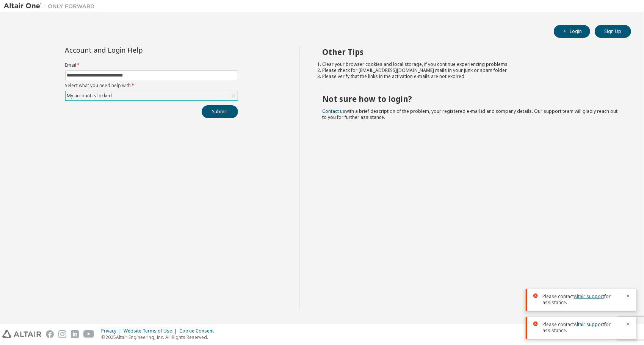  Describe the element at coordinates (613, 31) in the screenshot. I see `button: Sign Up` at that location.